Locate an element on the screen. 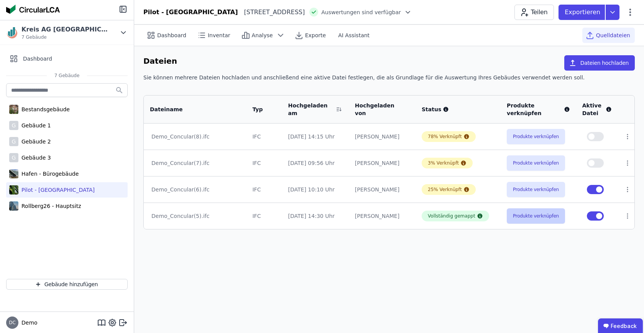 The width and height of the screenshot is (644, 333). button: Gebäude hinzufügen is located at coordinates (67, 284).